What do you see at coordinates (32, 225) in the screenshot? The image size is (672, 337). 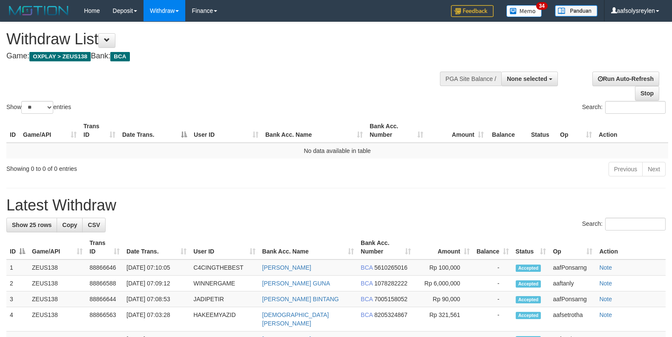 I see `span: Show 25 rows` at bounding box center [32, 225].